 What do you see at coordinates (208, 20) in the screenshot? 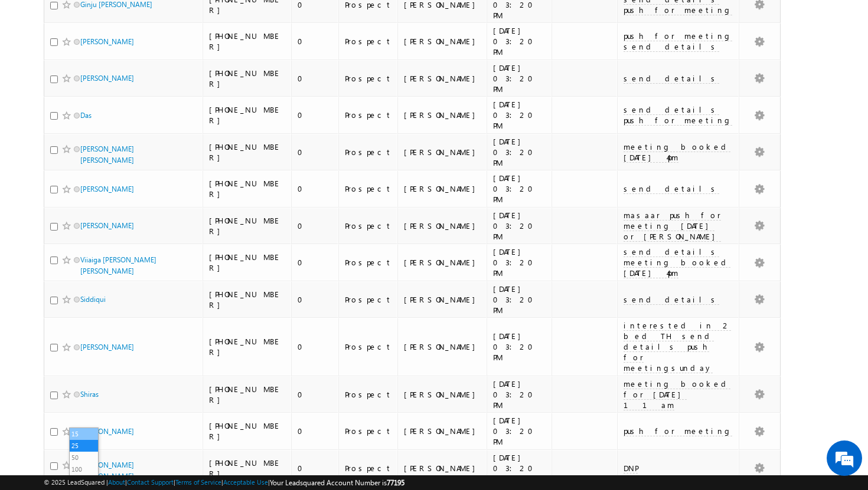
I see `div: Minimize live chat window` at bounding box center [208, 20].